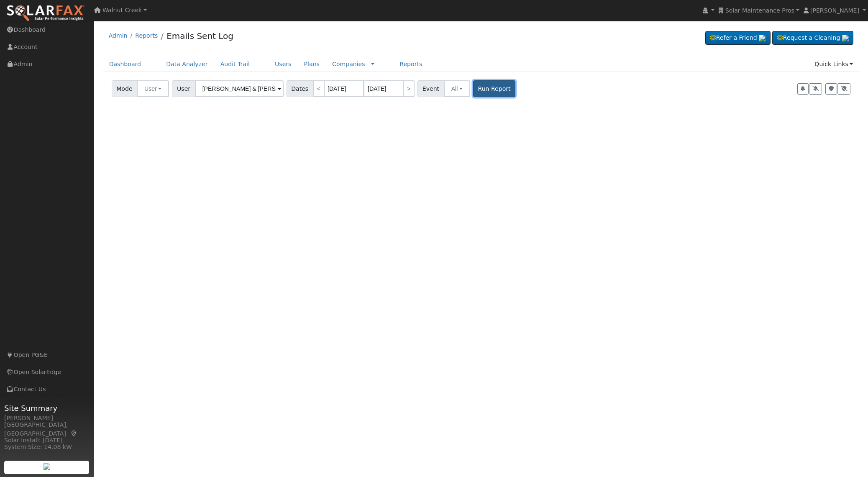 The image size is (868, 477). I want to click on button: Mark as Spam, so click(843, 89).